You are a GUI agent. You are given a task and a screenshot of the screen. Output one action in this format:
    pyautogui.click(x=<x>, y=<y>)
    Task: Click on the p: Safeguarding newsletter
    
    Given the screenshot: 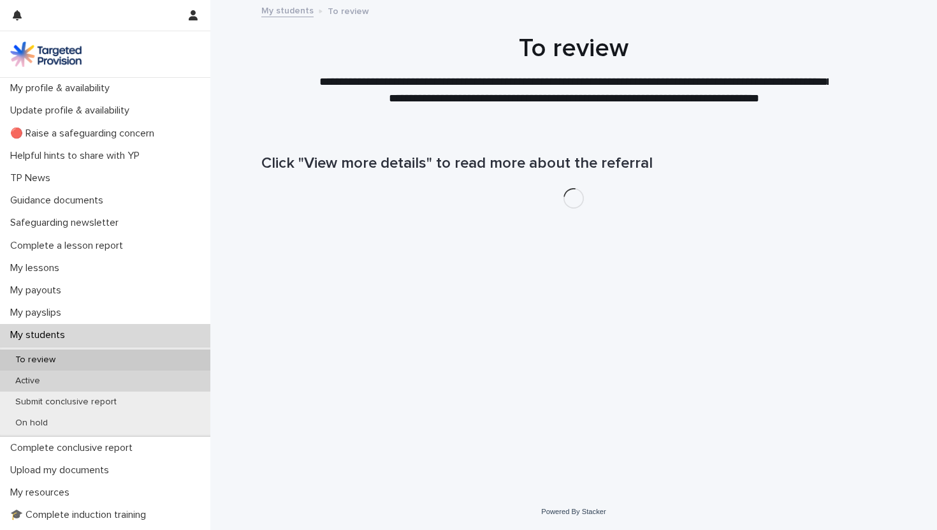 What is the action you would take?
    pyautogui.click(x=67, y=222)
    